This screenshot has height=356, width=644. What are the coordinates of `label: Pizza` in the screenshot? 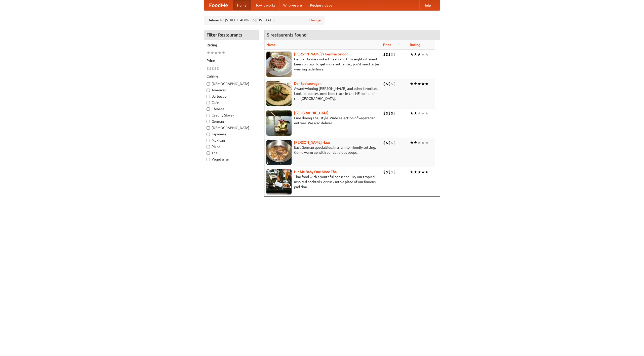 It's located at (231, 146).